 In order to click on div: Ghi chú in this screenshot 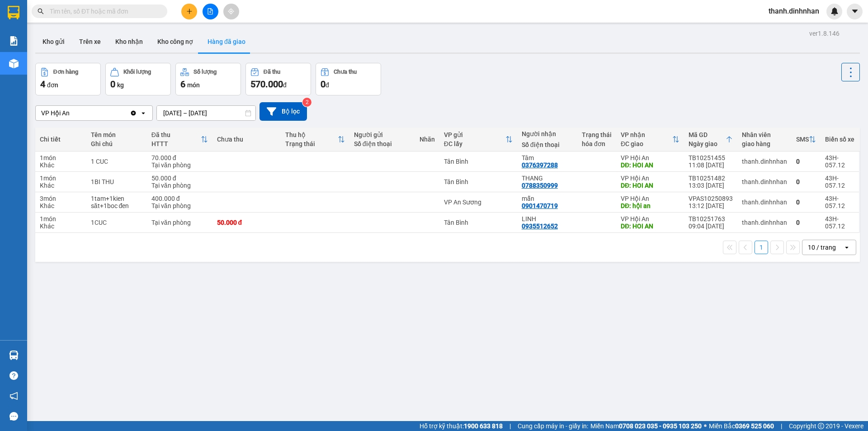, I will do `click(117, 144)`.